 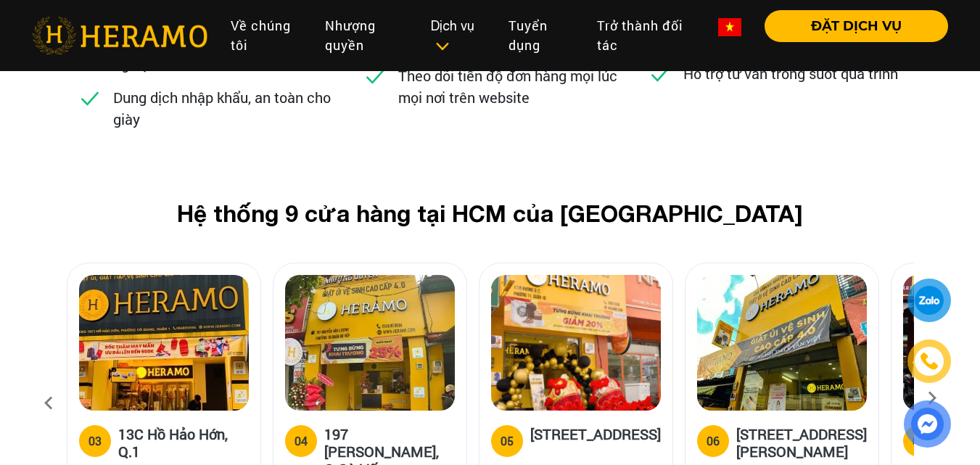 I want to click on img: heramo-13c-ho-hao-hon-quan-1, so click(x=164, y=342).